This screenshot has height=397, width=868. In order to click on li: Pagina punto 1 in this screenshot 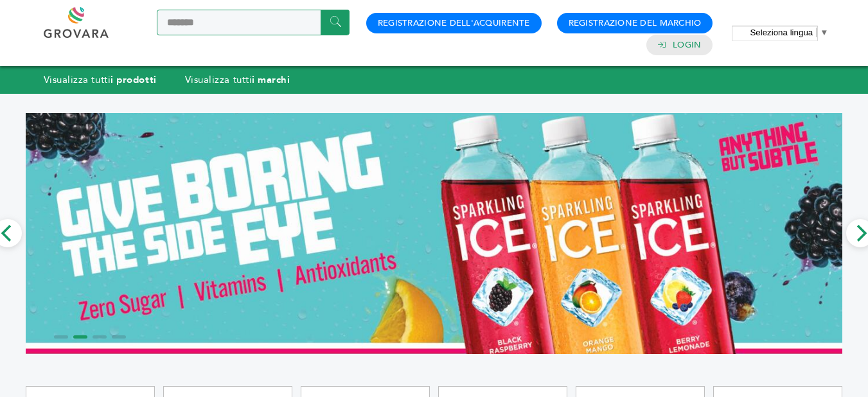, I will do `click(61, 337)`.